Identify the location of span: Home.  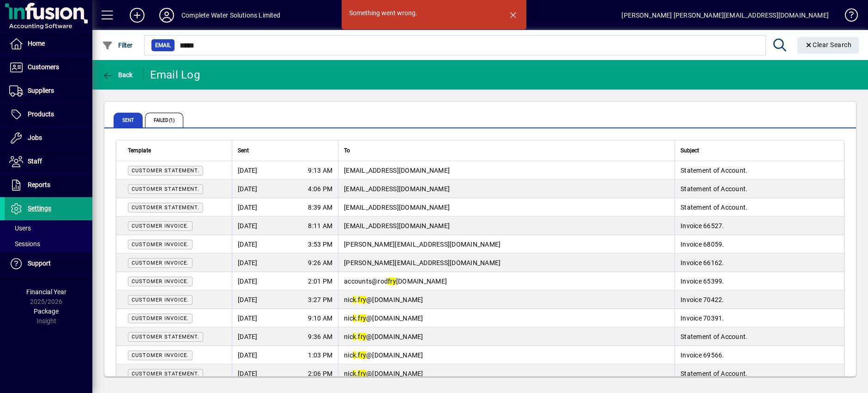
(36, 44).